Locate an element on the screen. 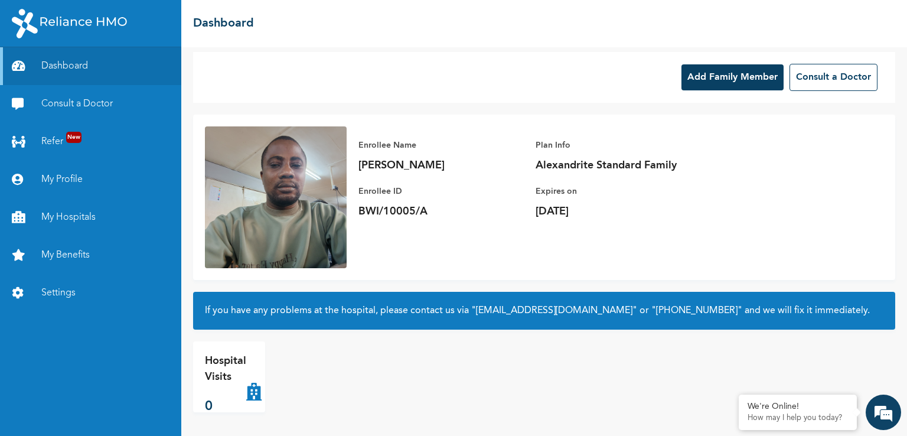 Image resolution: width=907 pixels, height=436 pixels. h2: Dashboard is located at coordinates (223, 24).